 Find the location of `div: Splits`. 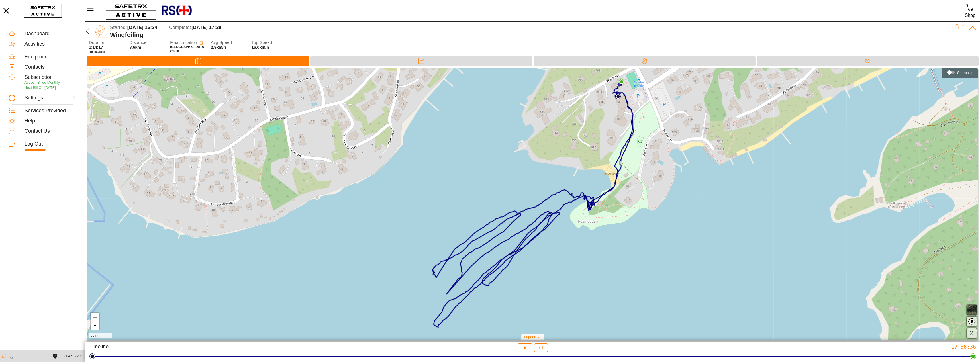

div: Splits is located at coordinates (644, 61).